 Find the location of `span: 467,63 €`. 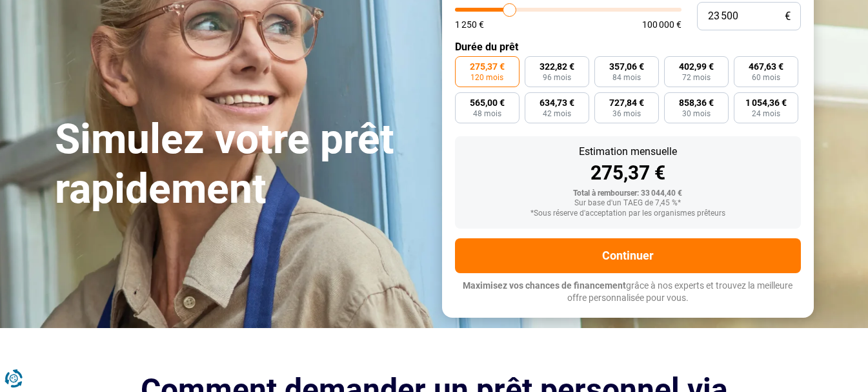

span: 467,63 € is located at coordinates (765, 66).